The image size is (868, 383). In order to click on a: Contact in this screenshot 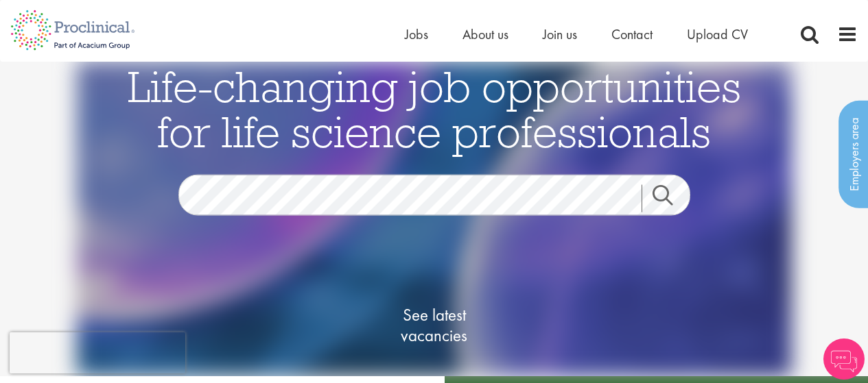, I will do `click(632, 34)`.